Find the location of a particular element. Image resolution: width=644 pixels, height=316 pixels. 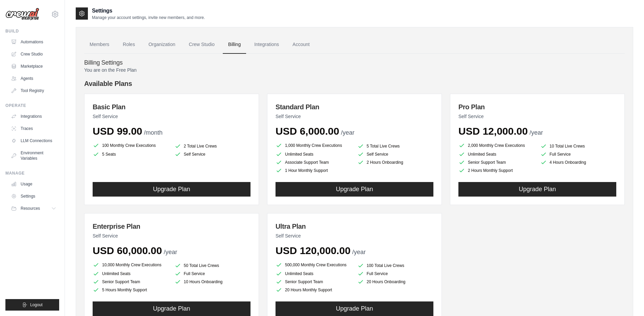

span: USD 60,000.00 is located at coordinates (127, 250).